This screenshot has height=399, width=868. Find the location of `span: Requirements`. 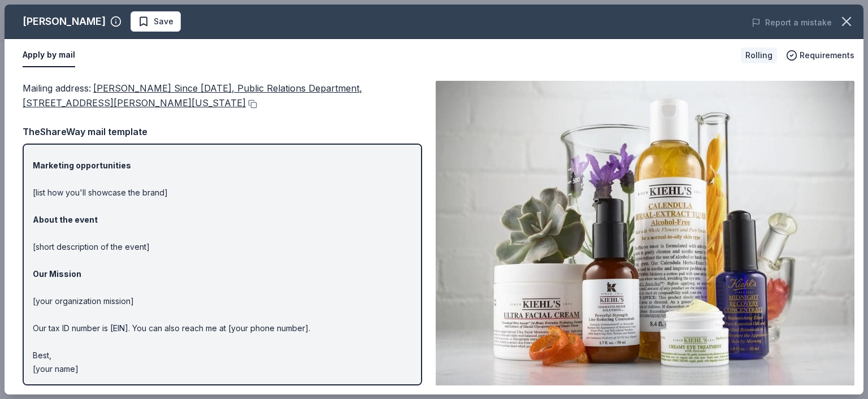

span: Requirements is located at coordinates (827, 55).